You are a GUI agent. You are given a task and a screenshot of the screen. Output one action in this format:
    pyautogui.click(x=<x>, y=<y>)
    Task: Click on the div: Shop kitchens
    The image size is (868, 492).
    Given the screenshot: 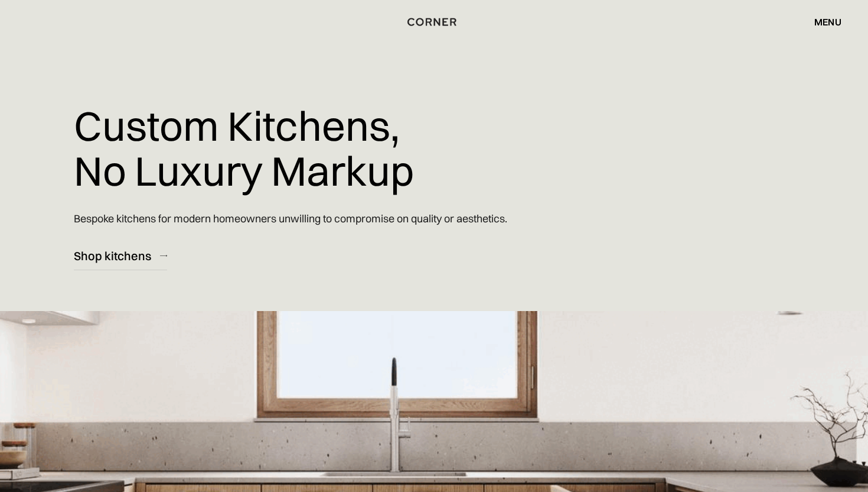 What is the action you would take?
    pyautogui.click(x=112, y=256)
    